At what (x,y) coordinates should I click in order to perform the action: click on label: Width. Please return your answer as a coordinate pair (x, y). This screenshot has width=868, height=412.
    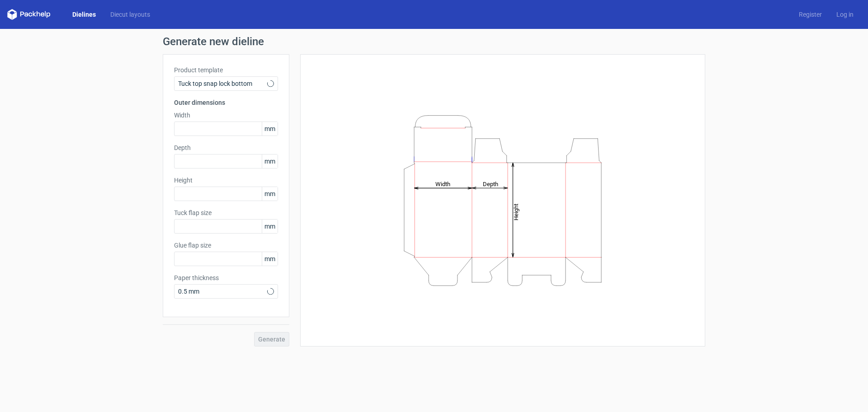
    Looking at the image, I should click on (226, 115).